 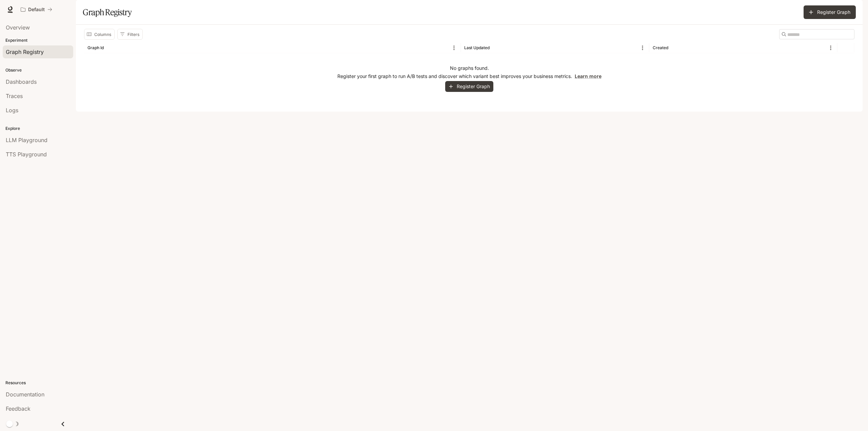 What do you see at coordinates (37, 9) in the screenshot?
I see `button: All workspaces` at bounding box center [37, 9].